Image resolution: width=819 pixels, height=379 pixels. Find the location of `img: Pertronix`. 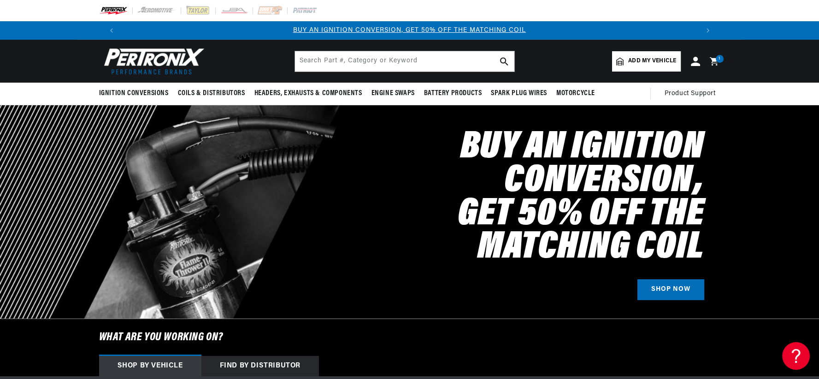

img: Pertronix is located at coordinates (152, 61).